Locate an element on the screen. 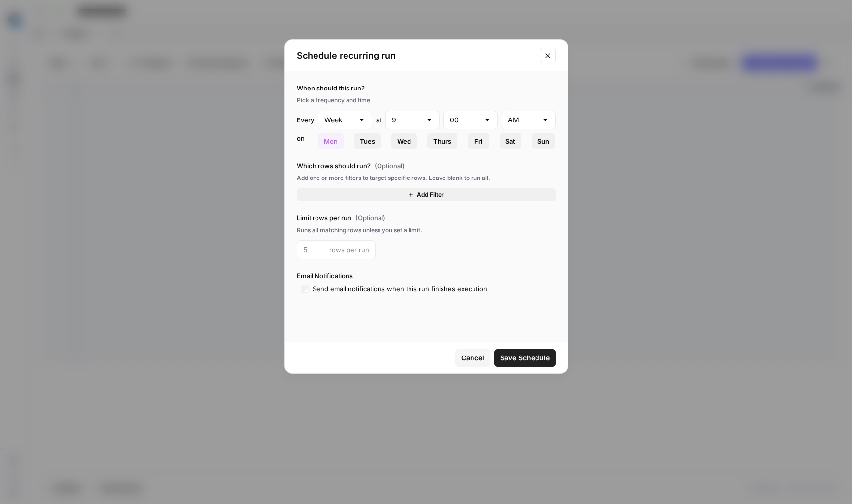 Image resolution: width=852 pixels, height=504 pixels. div: Pick a frequency and time is located at coordinates (426, 100).